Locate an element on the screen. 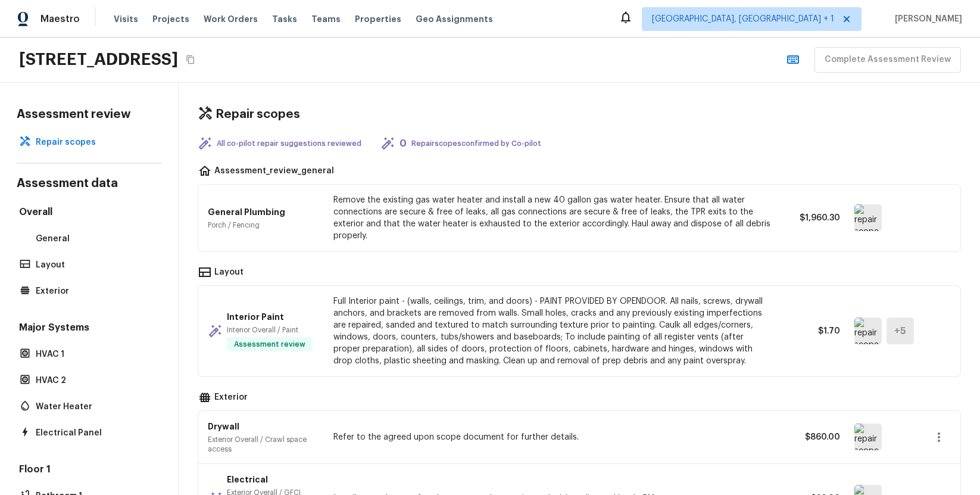  p: HVAC 2 is located at coordinates (94, 381).